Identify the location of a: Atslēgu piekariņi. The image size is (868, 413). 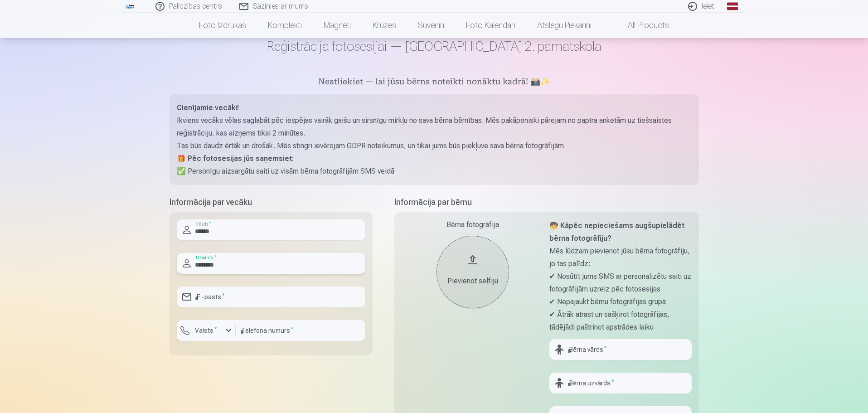
(565, 25).